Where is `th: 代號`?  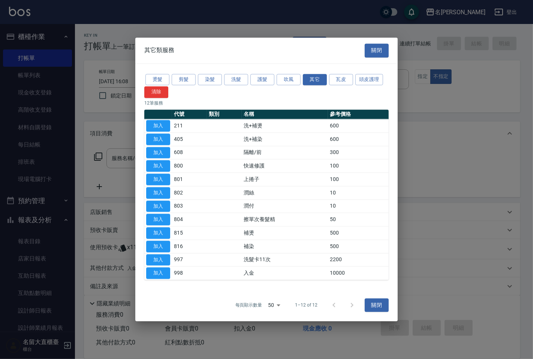
th: 代號 is located at coordinates (189, 114).